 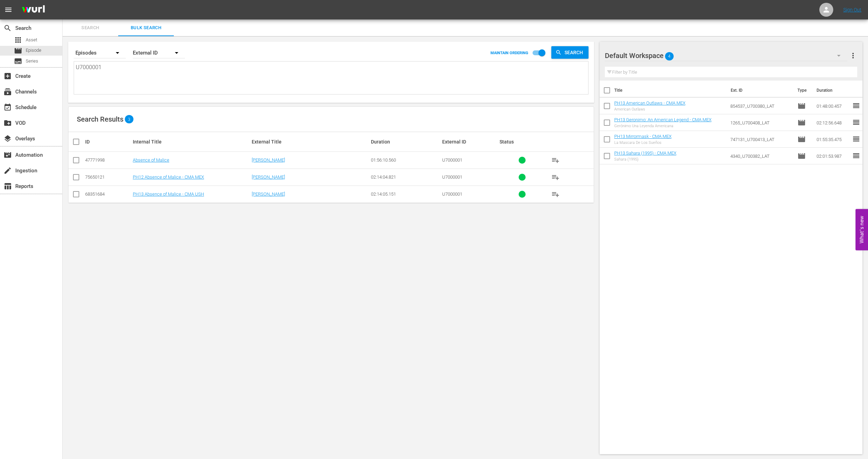 What do you see at coordinates (862, 230) in the screenshot?
I see `button: Open Feedback Widget` at bounding box center [862, 230].